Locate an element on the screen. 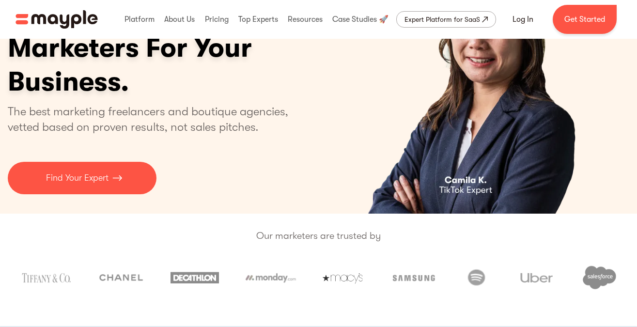 Image resolution: width=637 pixels, height=327 pixels. div: Expert Platform for SaaS is located at coordinates (442, 19).